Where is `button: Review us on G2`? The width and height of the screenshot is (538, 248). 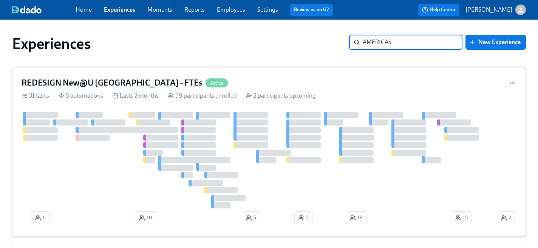 button: Review us on G2 is located at coordinates (311, 10).